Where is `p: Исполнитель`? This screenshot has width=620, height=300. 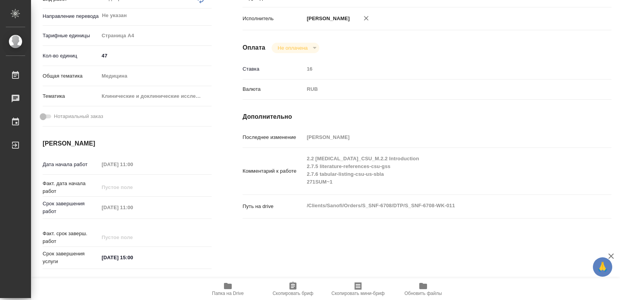 p: Исполнитель is located at coordinates (273, 19).